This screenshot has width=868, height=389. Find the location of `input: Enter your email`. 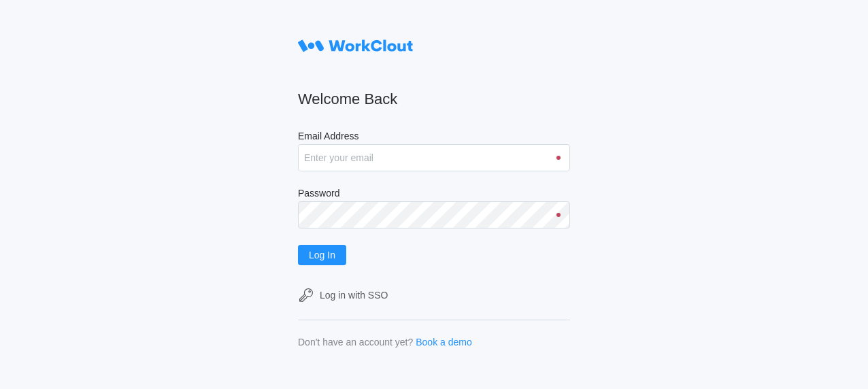

input: Enter your email is located at coordinates (434, 157).